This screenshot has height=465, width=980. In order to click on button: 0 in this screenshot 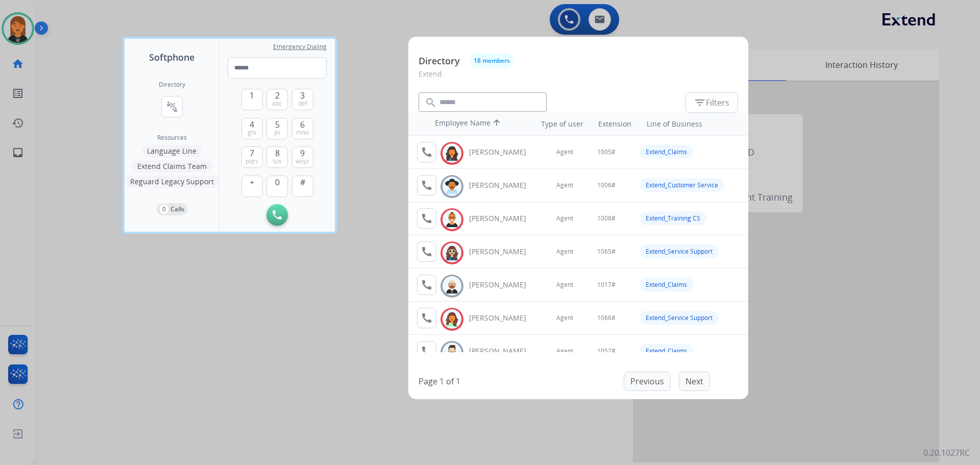, I will do `click(277, 187)`.